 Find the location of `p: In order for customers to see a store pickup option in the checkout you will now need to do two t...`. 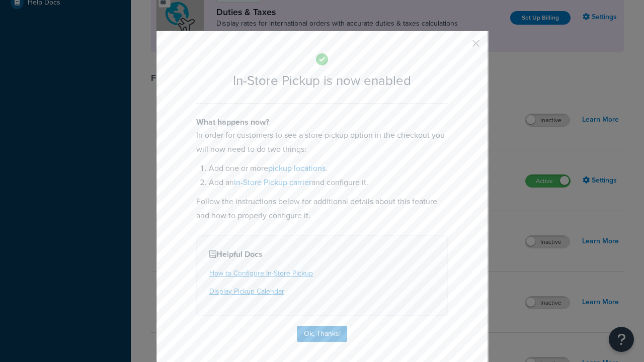

p: In order for customers to see a store pickup option in the checkout you will now need to do two t... is located at coordinates (322, 143).